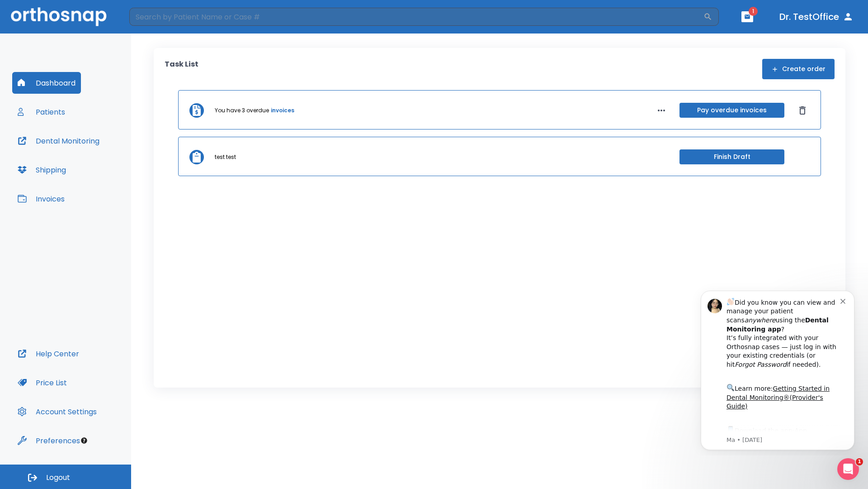 The height and width of the screenshot is (489, 868). What do you see at coordinates (42, 382) in the screenshot?
I see `button: Price List` at bounding box center [42, 382].